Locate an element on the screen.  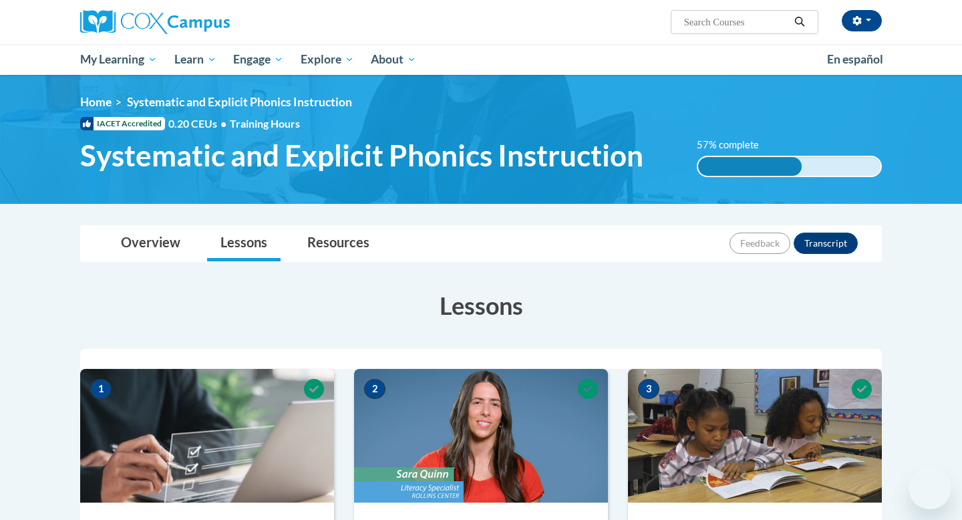
input: Search Courses is located at coordinates (736, 22).